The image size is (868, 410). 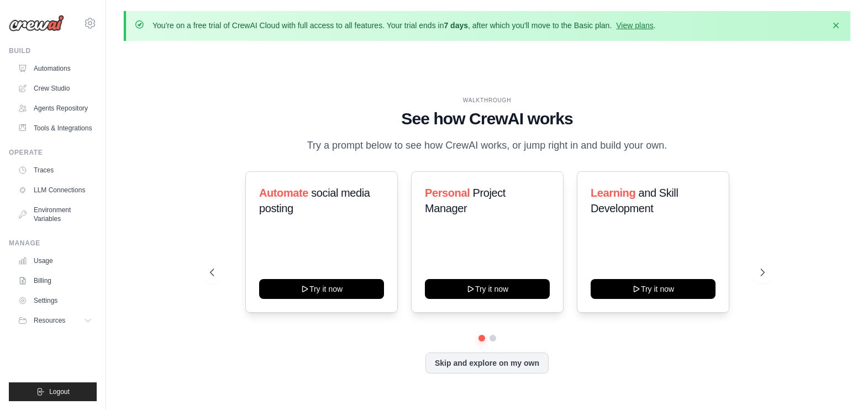 What do you see at coordinates (404, 25) in the screenshot?
I see `p: You're on a free trial of CrewAI Cloud with full access to all features. Your trial ends in , aft...` at bounding box center [404, 25].